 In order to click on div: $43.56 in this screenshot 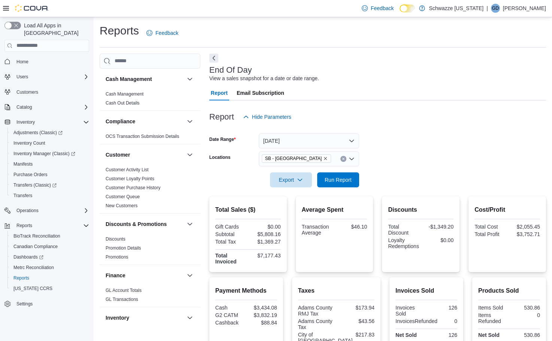, I will do `click(356, 321)`.